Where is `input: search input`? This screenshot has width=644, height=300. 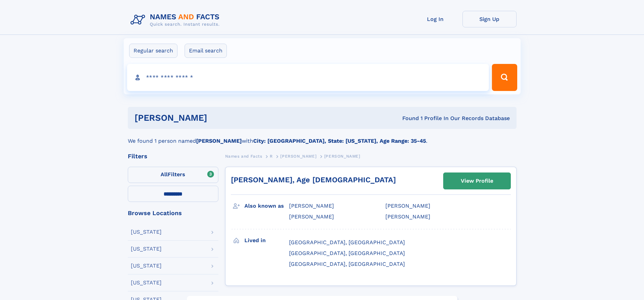 input: search input is located at coordinates (308, 78).